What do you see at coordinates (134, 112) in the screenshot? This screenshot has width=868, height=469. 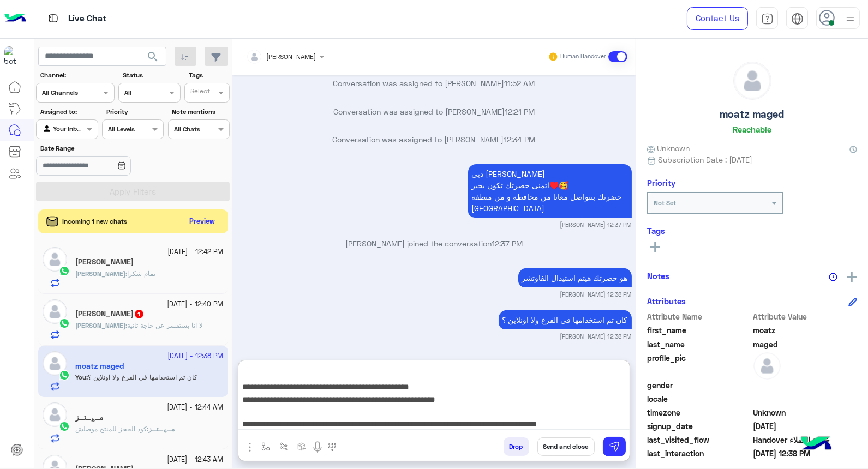 I see `label: Priority` at bounding box center [134, 112].